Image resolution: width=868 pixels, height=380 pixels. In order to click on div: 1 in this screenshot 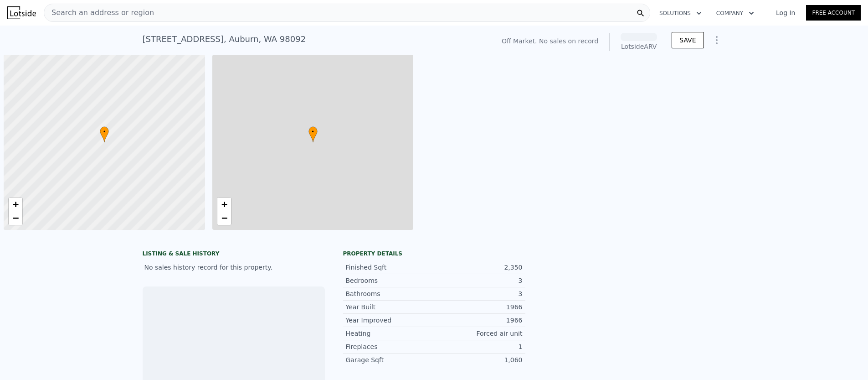, I will do `click(479, 347)`.